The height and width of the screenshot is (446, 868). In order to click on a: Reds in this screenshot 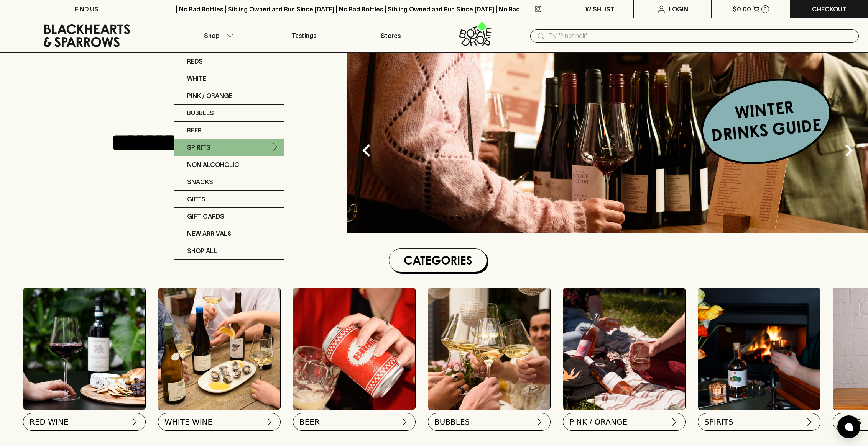, I will do `click(229, 61)`.